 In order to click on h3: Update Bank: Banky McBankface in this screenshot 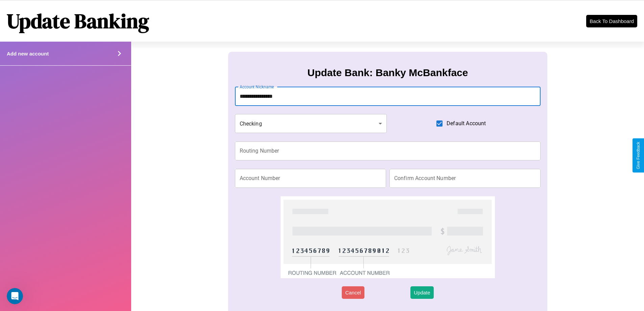, I will do `click(387, 73)`.